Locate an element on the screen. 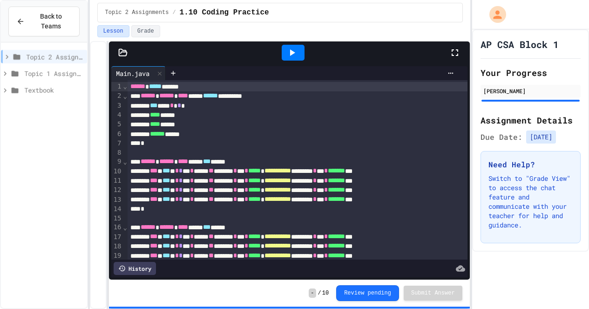  h3: Need Help? is located at coordinates (531, 164).